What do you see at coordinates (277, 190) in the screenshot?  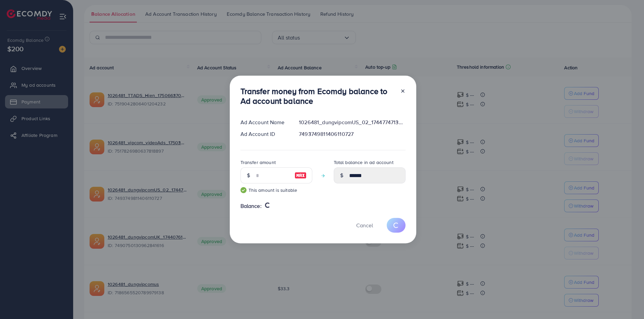 I see `small: This amount is suitable` at bounding box center [277, 190].